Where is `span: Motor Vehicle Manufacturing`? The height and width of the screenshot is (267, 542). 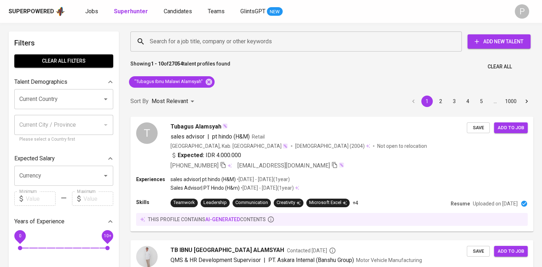
span: Motor Vehicle Manufacturing is located at coordinates (389, 260).